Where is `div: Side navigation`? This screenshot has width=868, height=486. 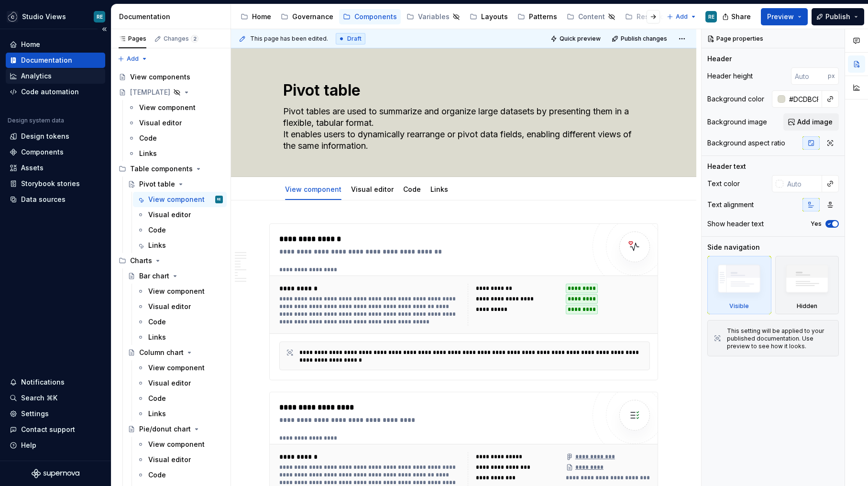
div: Side navigation is located at coordinates (734, 247).